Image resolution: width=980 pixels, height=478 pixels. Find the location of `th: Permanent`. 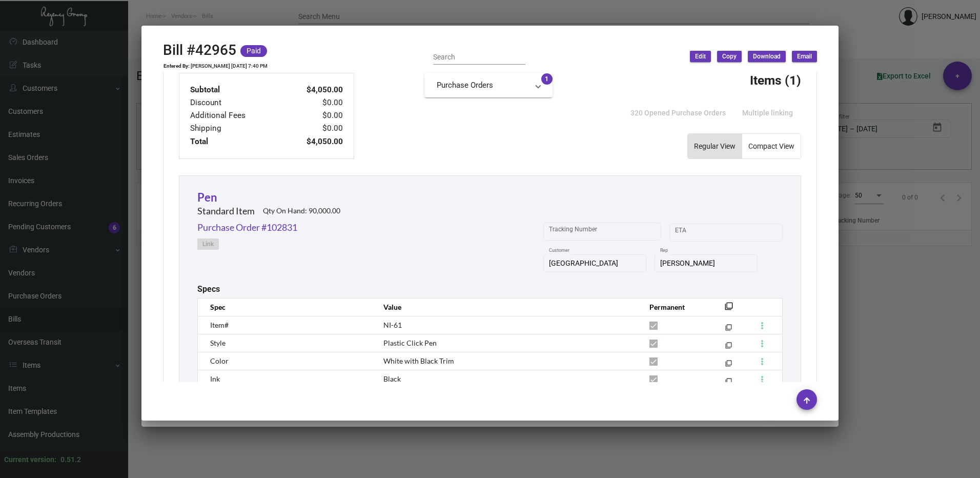

th: Permanent is located at coordinates (674, 307).